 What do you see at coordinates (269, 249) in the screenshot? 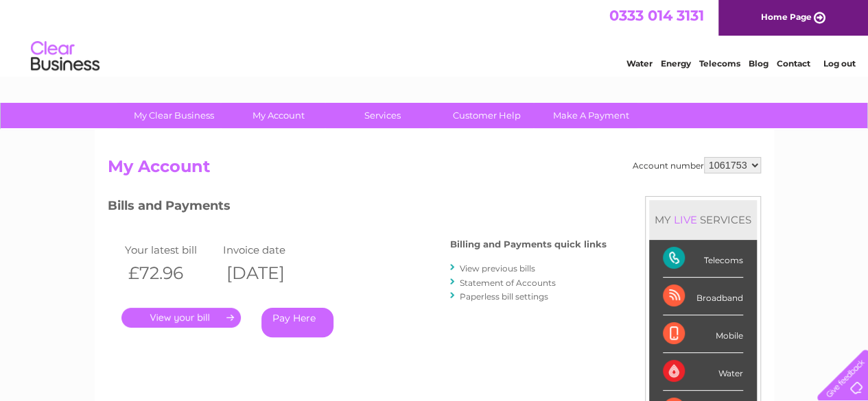
I see `td: Invoice date` at bounding box center [269, 249].